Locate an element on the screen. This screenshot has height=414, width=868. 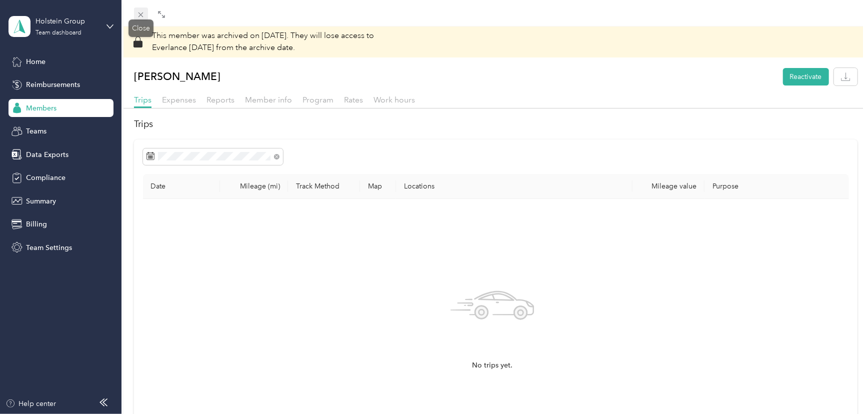
th: Track Method is located at coordinates (324, 187).